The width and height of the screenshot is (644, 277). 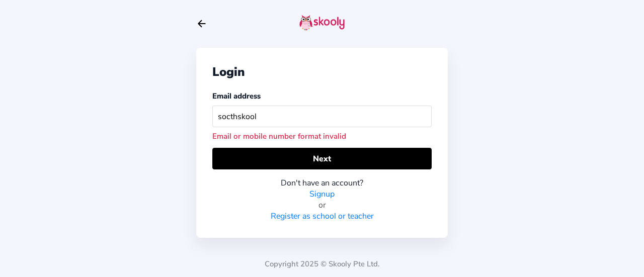 What do you see at coordinates (322, 183) in the screenshot?
I see `div: Don't have an account?` at bounding box center [322, 183].